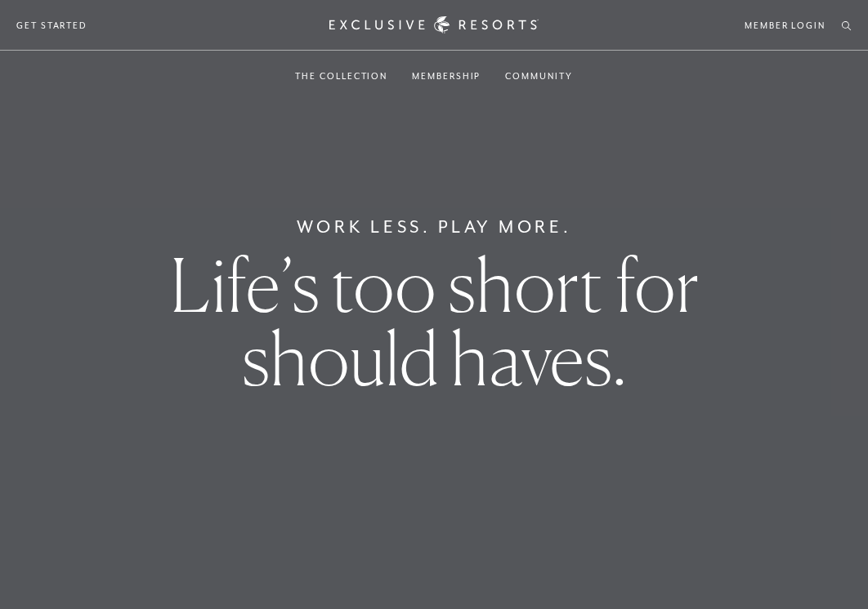 The width and height of the screenshot is (868, 609). What do you see at coordinates (434, 322) in the screenshot?
I see `h1: Life’s too short for should haves.` at bounding box center [434, 322].